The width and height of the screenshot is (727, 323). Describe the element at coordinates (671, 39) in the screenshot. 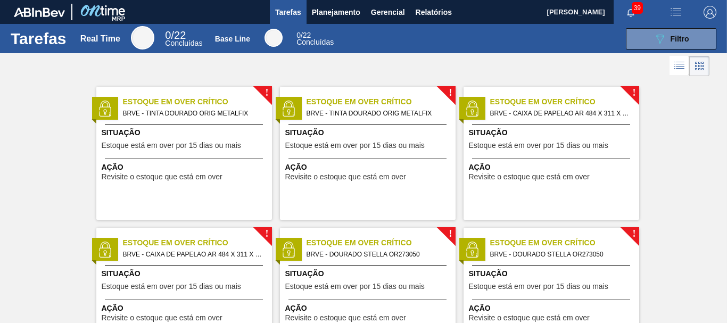

I see `button: Filtro` at that location.